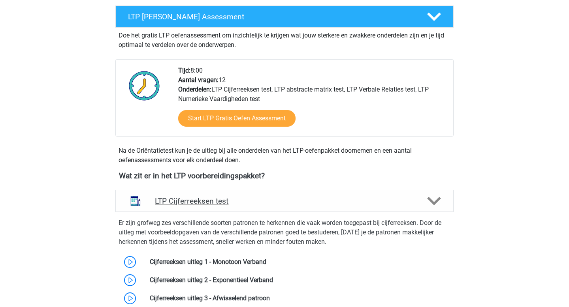 Image resolution: width=569 pixels, height=307 pixels. I want to click on div: Na de Oriëntatietest kun je de uitleg bij alle onderdelen van het LTP-oefenpakket doornemen en ee..., so click(284, 156).